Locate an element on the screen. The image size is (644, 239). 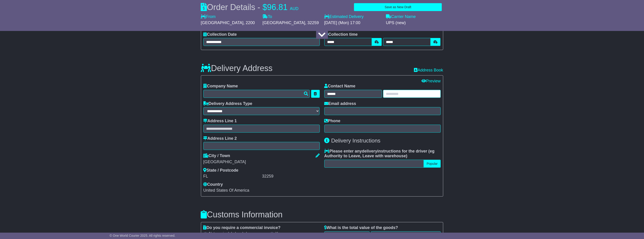
label: Email address is located at coordinates (340, 104).